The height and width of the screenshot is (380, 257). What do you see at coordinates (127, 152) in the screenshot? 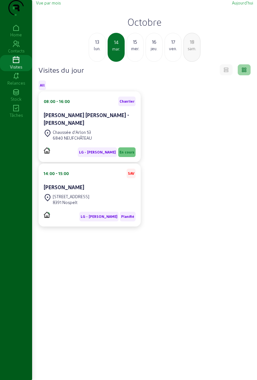
I see `span: En cours` at bounding box center [127, 152].